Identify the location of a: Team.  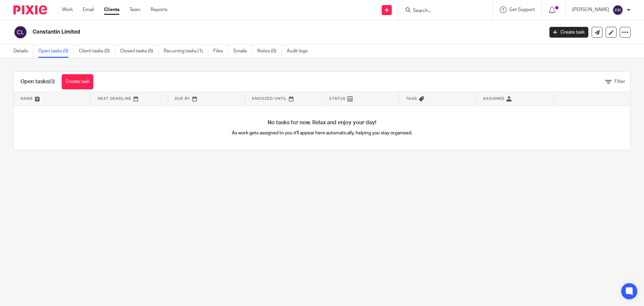
(135, 10).